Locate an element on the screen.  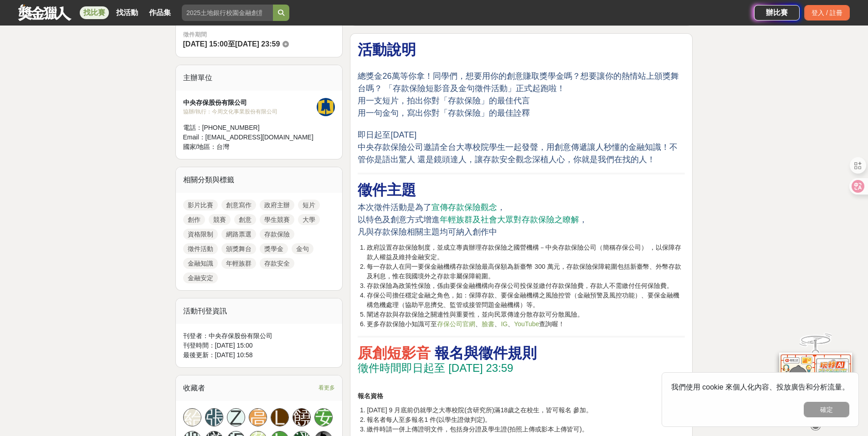
a: 高 is located at coordinates (258, 417).